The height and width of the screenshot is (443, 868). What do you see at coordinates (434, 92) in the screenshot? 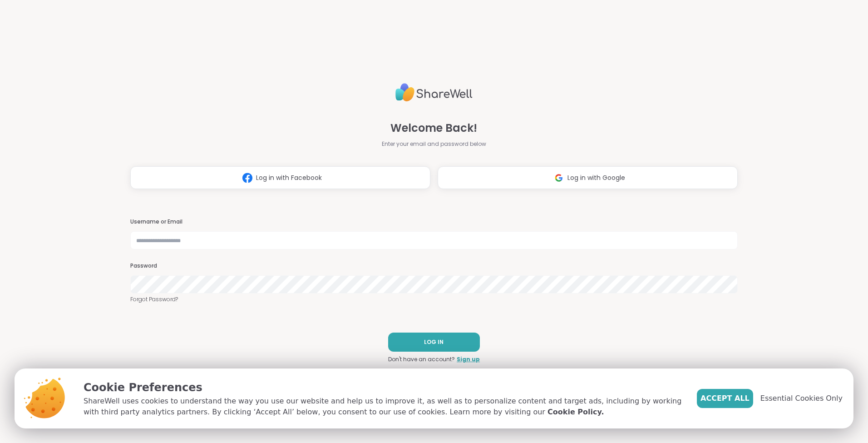
I see `img: ShareWell Logo` at bounding box center [434, 92].